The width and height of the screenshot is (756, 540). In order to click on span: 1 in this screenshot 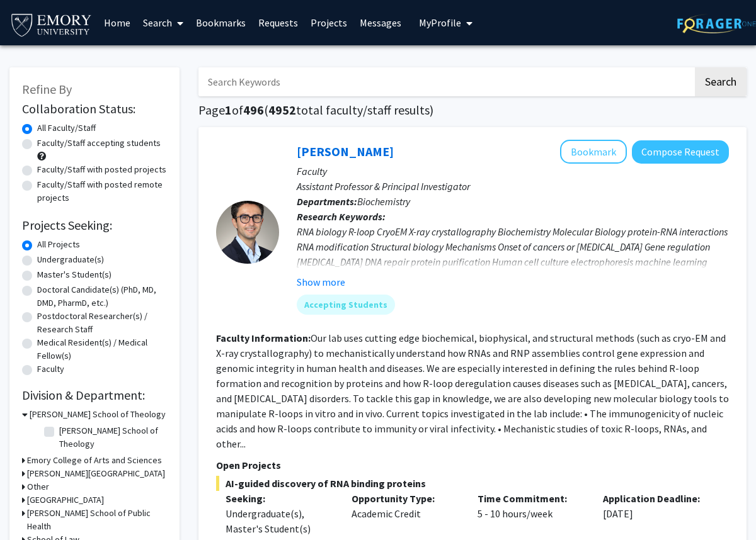, I will do `click(228, 109)`.